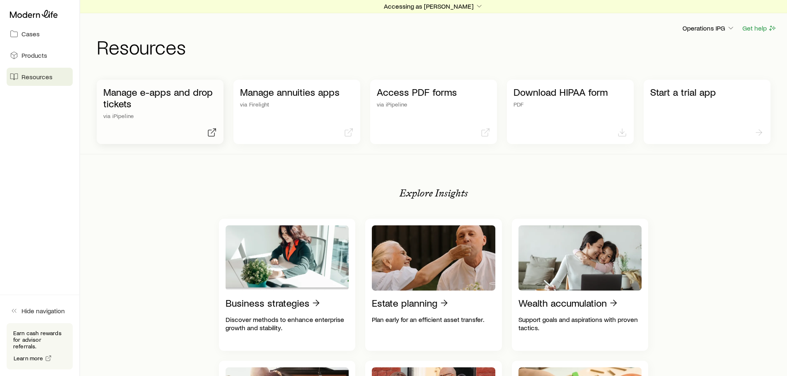  Describe the element at coordinates (580, 285) in the screenshot. I see `a: Wealth accumulationSupport goals and aspirations with proven tactics.` at that location.